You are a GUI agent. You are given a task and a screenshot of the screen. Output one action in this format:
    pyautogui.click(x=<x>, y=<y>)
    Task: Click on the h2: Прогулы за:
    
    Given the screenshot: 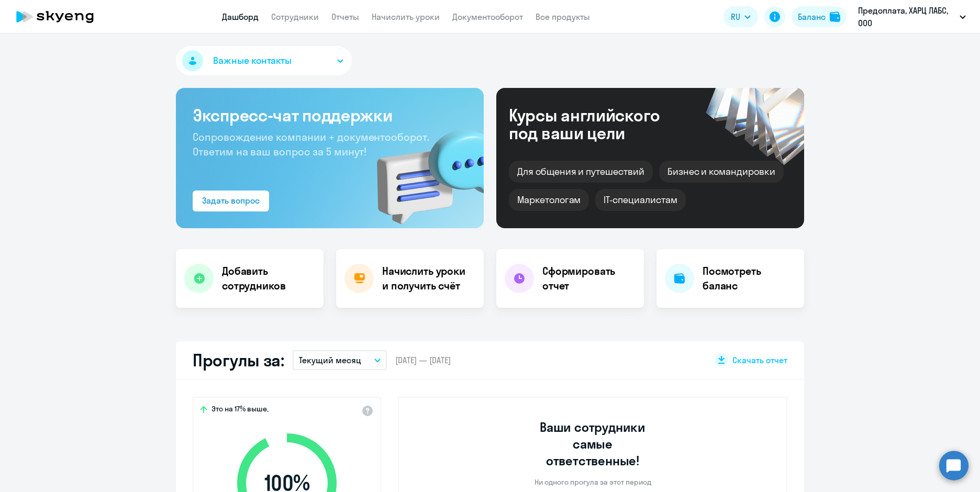 What is the action you would take?
    pyautogui.click(x=238, y=360)
    